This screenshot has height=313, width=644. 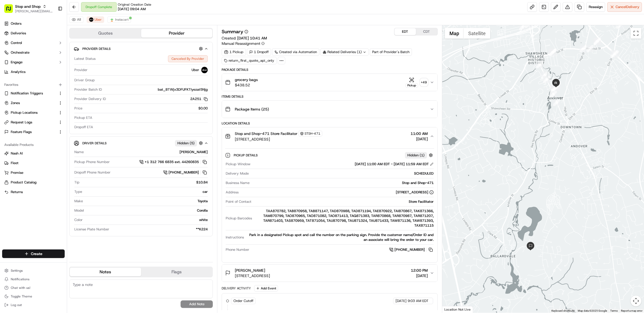 I want to click on div: TAA870782, TAB870958, TAB871147, TAD870988, TAD871194, TAE870922, TAI870867, TAK871366, TAM870799..., so click(x=344, y=218).